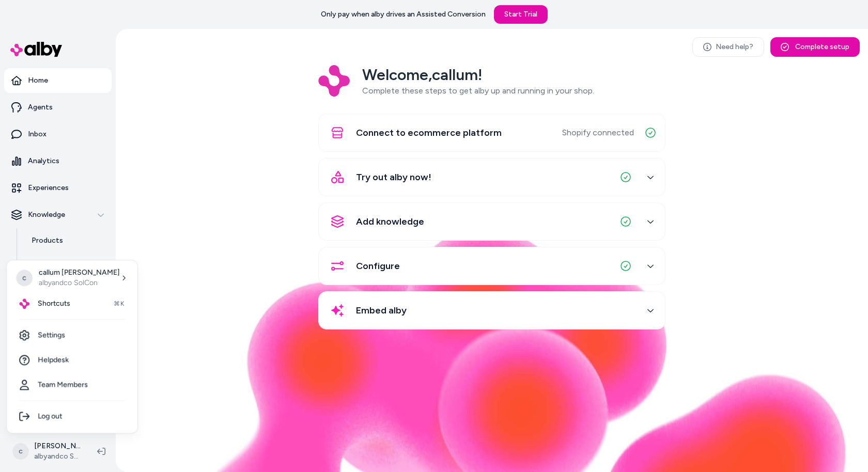 The image size is (868, 472). I want to click on div: Log out, so click(72, 416).